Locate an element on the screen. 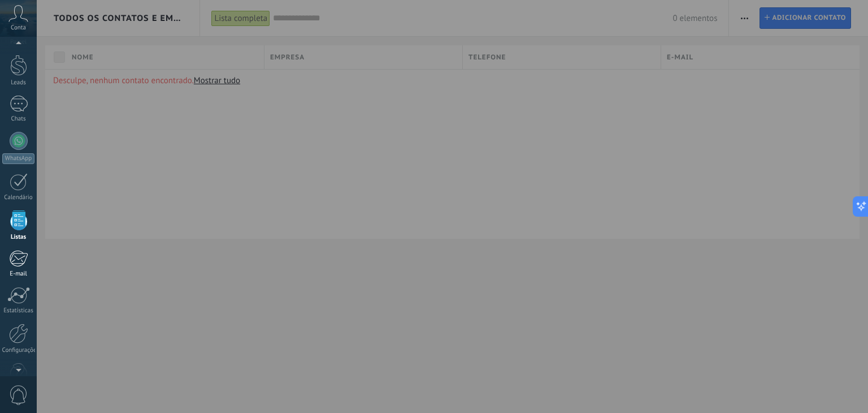 This screenshot has height=413, width=868. div: WhatsApp is located at coordinates (18, 158).